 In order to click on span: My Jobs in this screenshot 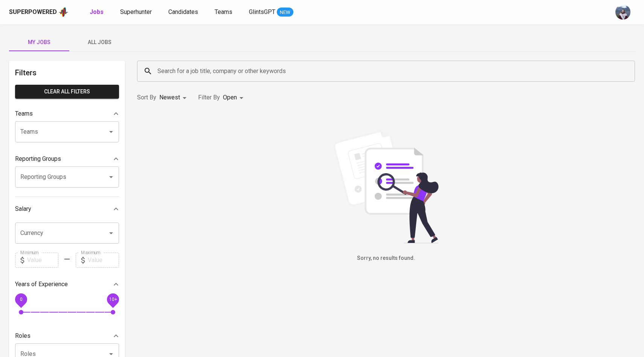, I will do `click(39, 42)`.